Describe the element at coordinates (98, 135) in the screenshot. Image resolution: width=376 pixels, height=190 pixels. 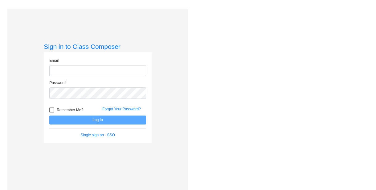
I see `a: Single sign on - SSO` at that location.